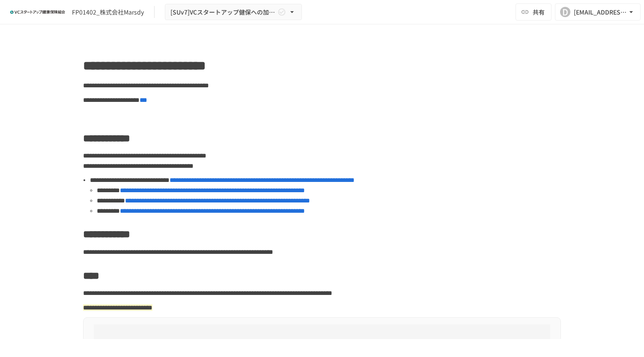  What do you see at coordinates (223, 12) in the screenshot?
I see `span: [SUv7]VCスタートアップ健保への加入申請手続き` at bounding box center [223, 12].